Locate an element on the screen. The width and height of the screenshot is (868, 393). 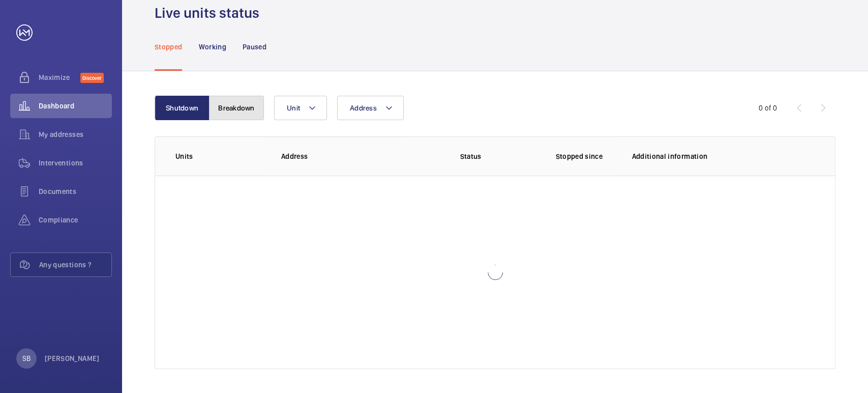
span: Any questions ? is located at coordinates (76, 265).